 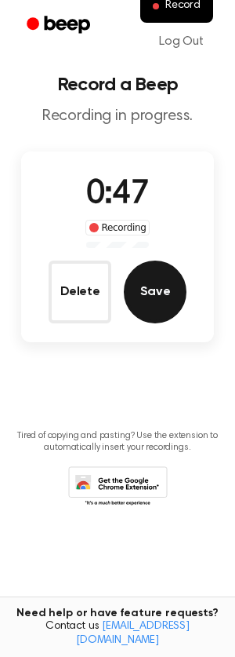 What do you see at coordinates (181, 42) in the screenshot?
I see `a: Log Out` at bounding box center [181, 42].